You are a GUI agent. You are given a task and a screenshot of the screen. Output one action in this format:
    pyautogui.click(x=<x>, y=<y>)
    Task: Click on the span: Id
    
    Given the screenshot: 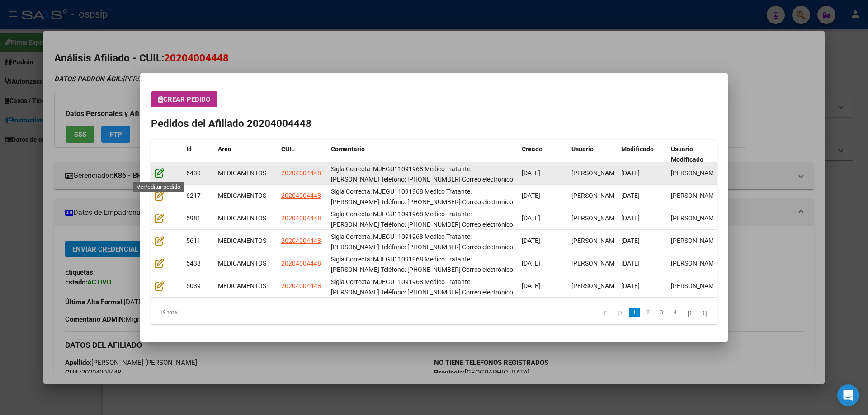 What is the action you would take?
    pyautogui.click(x=189, y=149)
    